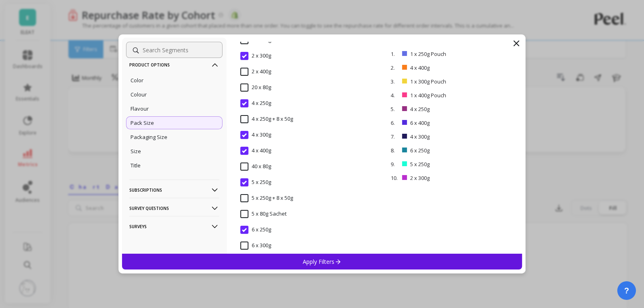 Image resolution: width=644 pixels, height=308 pixels. I want to click on p: 8., so click(395, 150).